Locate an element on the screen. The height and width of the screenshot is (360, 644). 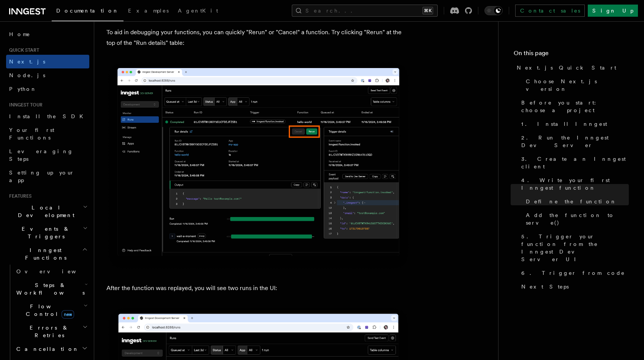
span: 4. Write your first Inngest function is located at coordinates (575, 184).